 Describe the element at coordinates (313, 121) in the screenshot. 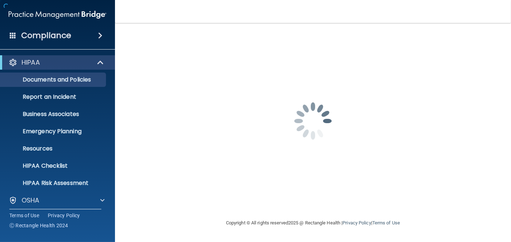

I see `img: spinner.e123f6fc.gif` at that location.